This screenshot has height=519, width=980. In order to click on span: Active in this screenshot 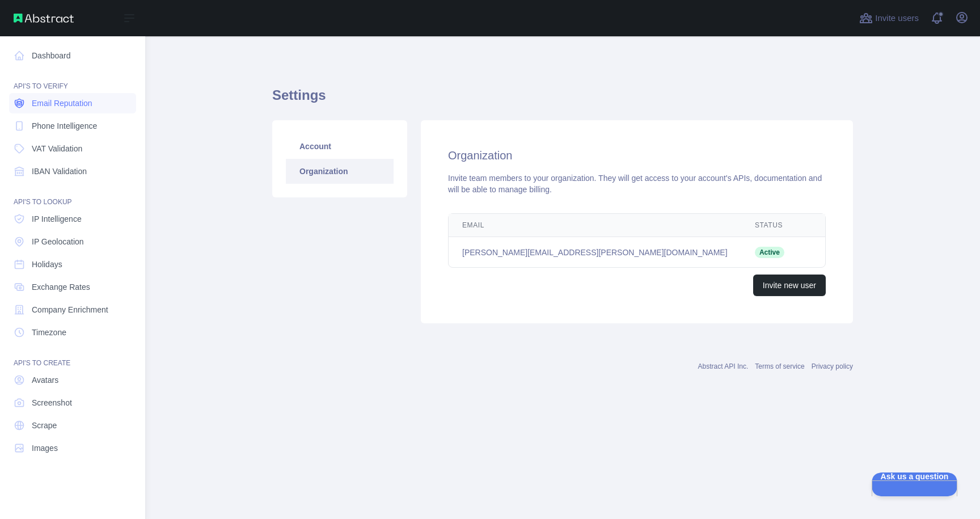, I will do `click(770, 252)`.